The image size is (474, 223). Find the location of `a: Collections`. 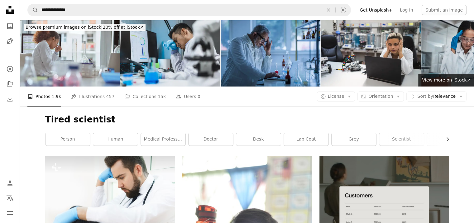

a: Collections is located at coordinates (10, 84).